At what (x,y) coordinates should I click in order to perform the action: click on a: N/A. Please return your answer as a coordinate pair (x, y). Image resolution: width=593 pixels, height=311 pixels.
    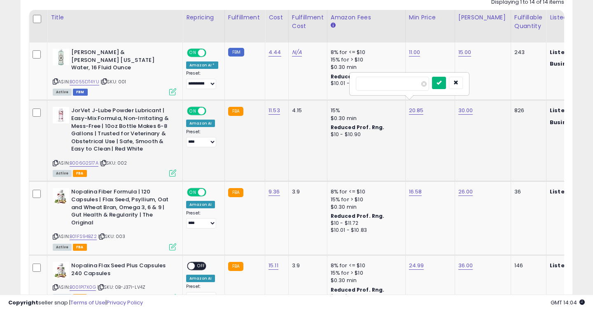
    Looking at the image, I should click on (297, 52).